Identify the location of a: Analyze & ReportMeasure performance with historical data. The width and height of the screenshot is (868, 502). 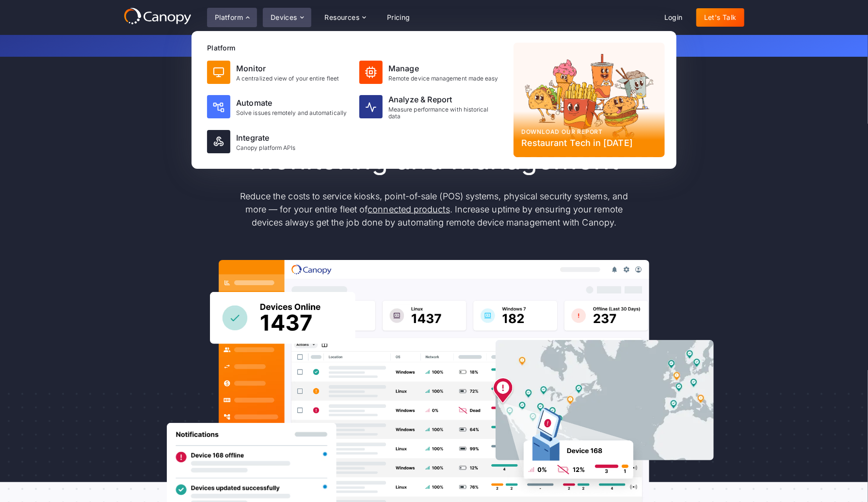
(431, 107).